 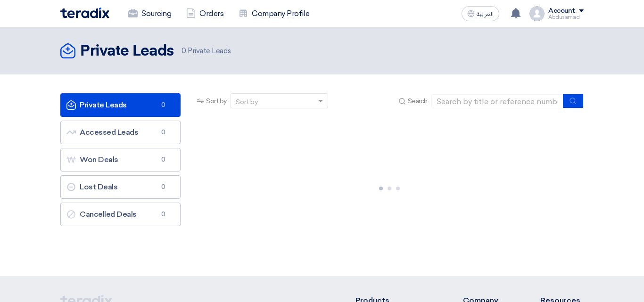 What do you see at coordinates (247, 102) in the screenshot?
I see `div: Sort by` at bounding box center [247, 102].